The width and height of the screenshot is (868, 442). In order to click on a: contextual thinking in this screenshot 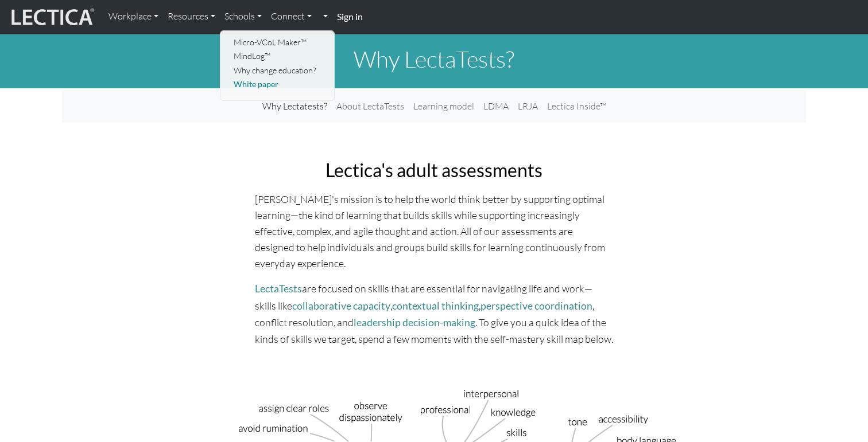, I will do `click(436, 306)`.